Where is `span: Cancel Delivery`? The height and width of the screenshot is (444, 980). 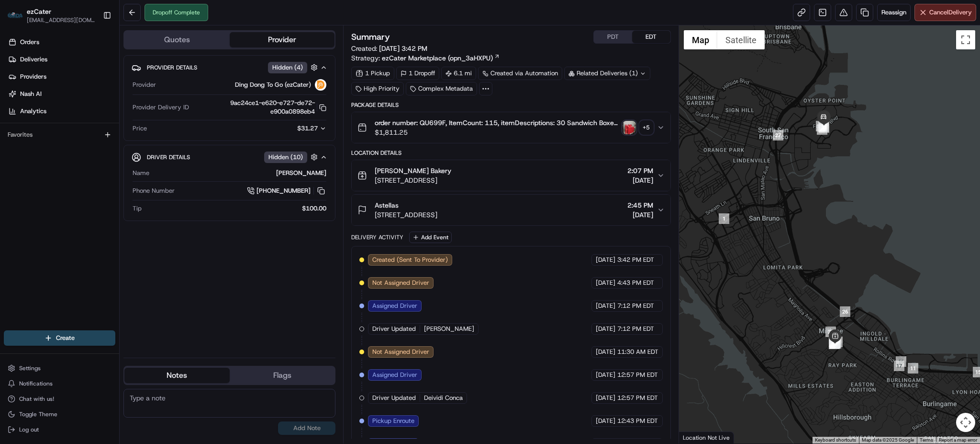
span: Cancel Delivery is located at coordinates (950, 12).